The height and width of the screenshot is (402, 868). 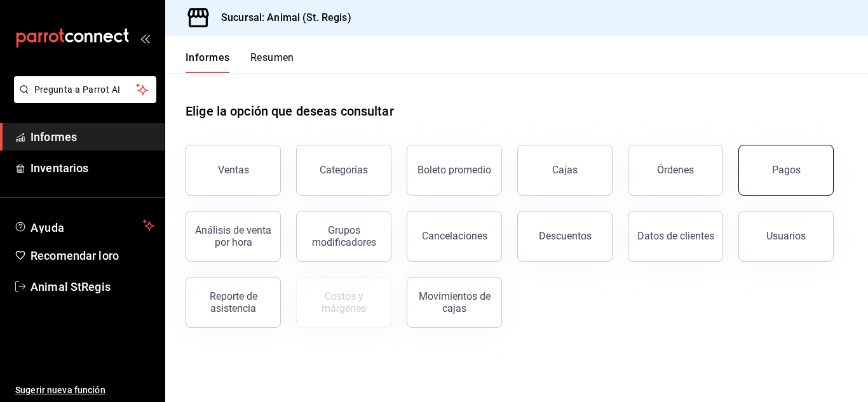 What do you see at coordinates (344, 237) in the screenshot?
I see `font: Grupos modificadores` at bounding box center [344, 237].